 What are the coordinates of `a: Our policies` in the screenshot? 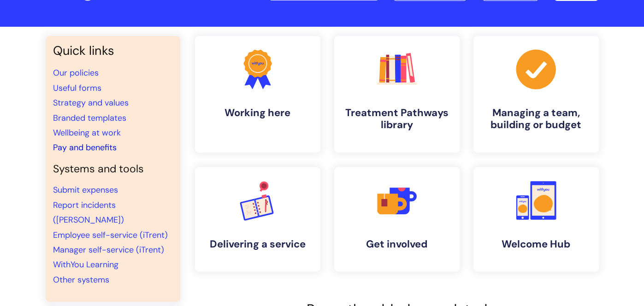 It's located at (76, 73).